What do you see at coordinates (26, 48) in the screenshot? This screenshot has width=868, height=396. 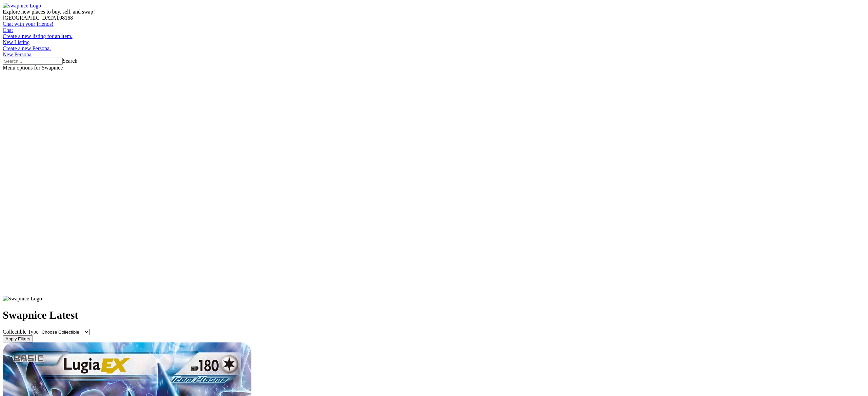 I see `span: Create a new Persona.` at bounding box center [26, 48].